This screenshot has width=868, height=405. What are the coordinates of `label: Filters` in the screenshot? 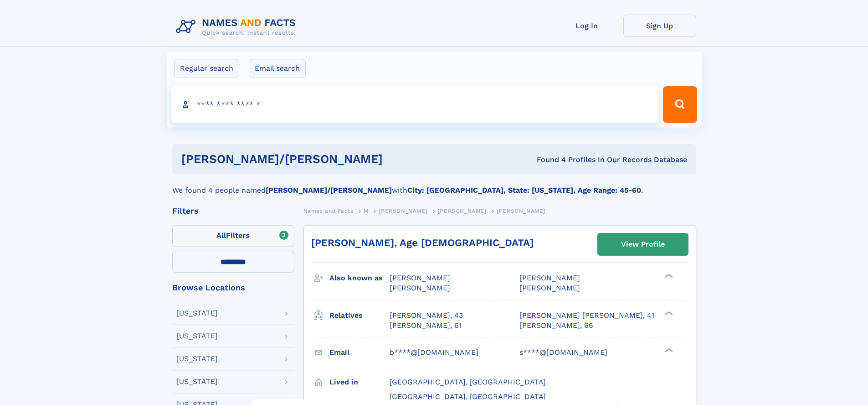 It's located at (233, 236).